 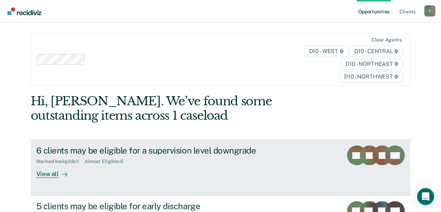 I want to click on div: Open Intercom Messenger, so click(x=426, y=197).